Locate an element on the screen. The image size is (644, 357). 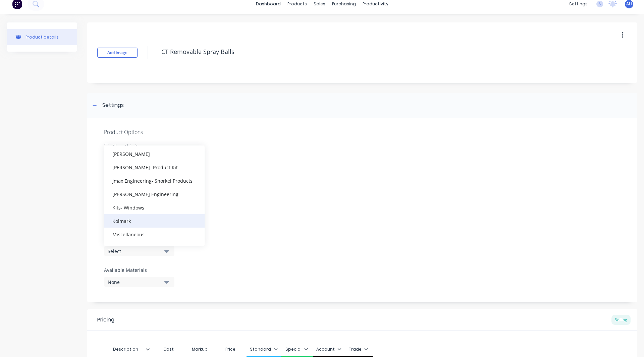
div: Price is located at coordinates (231, 349).